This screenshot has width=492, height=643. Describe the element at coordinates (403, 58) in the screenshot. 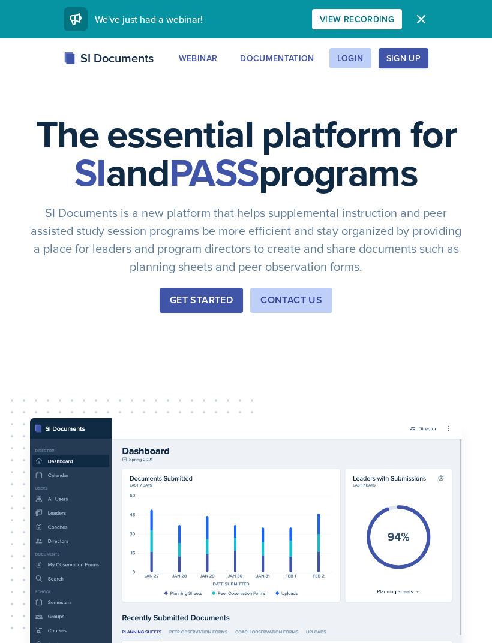

I see `button: Sign Up` at that location.